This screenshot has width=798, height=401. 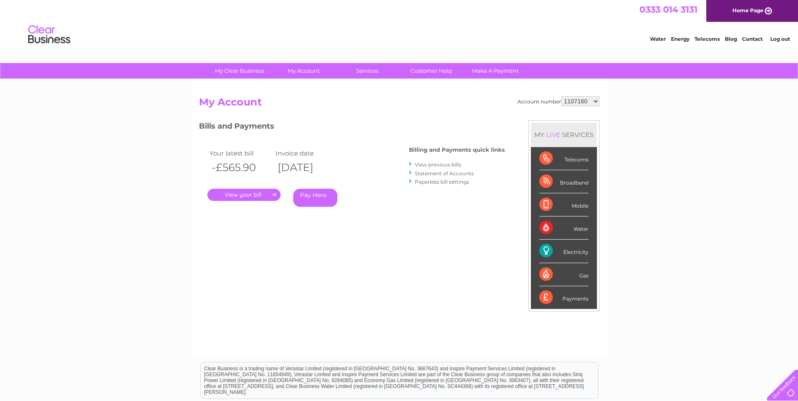 I want to click on div: LIVE, so click(x=553, y=135).